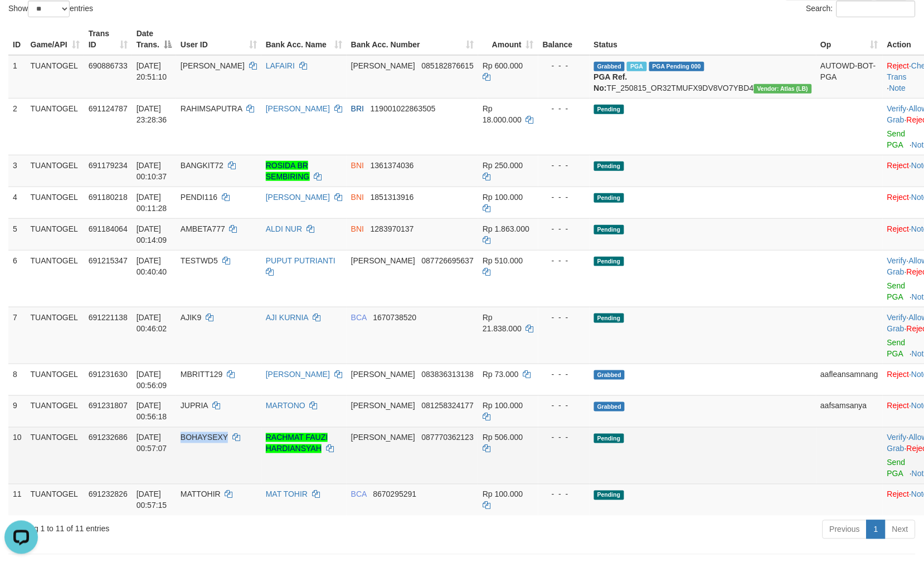  I want to click on span: Copy 8670295291 to clipboard, so click(395, 494).